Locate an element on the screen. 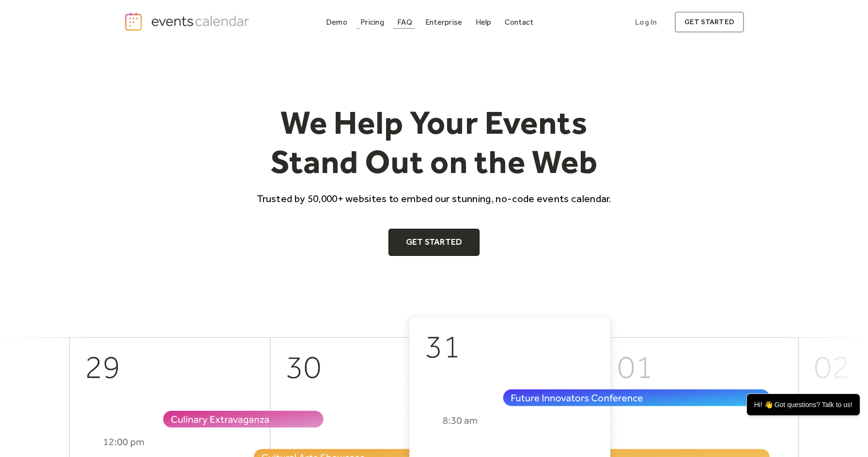 The image size is (868, 457). a: Pricing is located at coordinates (372, 22).